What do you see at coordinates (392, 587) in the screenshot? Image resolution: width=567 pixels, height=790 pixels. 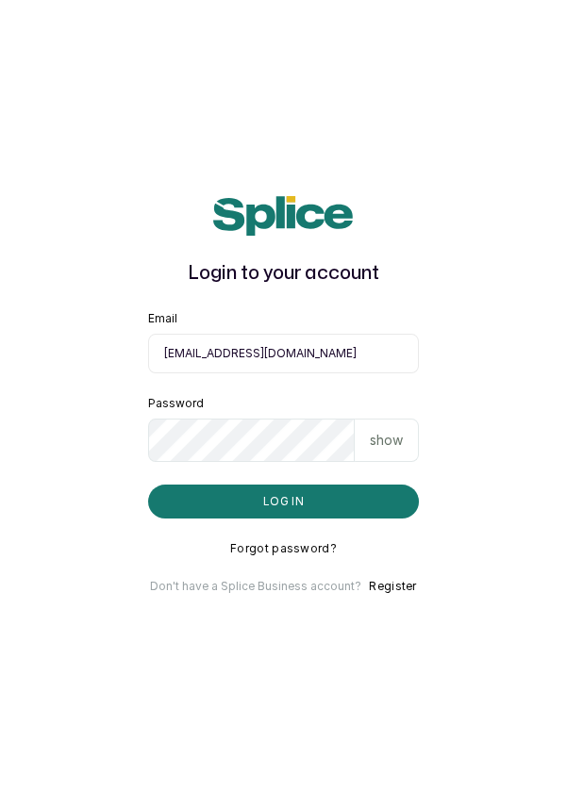 I see `button: Register` at bounding box center [392, 587].